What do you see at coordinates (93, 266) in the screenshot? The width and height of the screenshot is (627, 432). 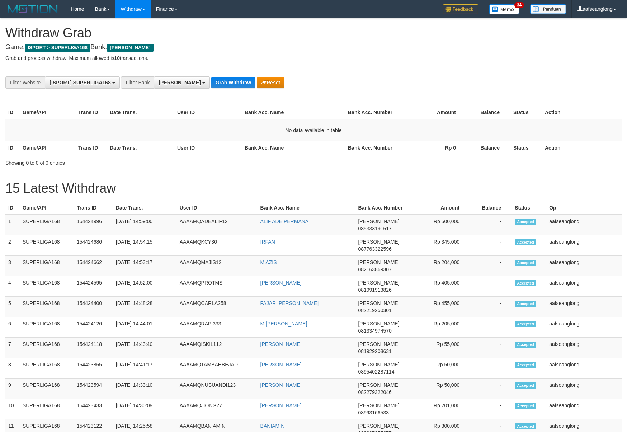 I see `td: 154424662` at bounding box center [93, 266].